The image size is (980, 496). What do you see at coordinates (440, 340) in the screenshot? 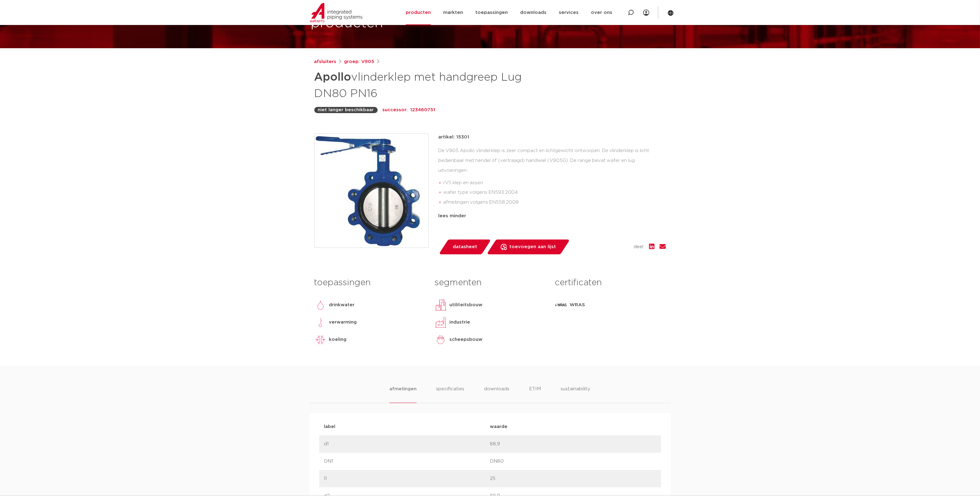
I see `img: scheepsbouw` at bounding box center [440, 340].